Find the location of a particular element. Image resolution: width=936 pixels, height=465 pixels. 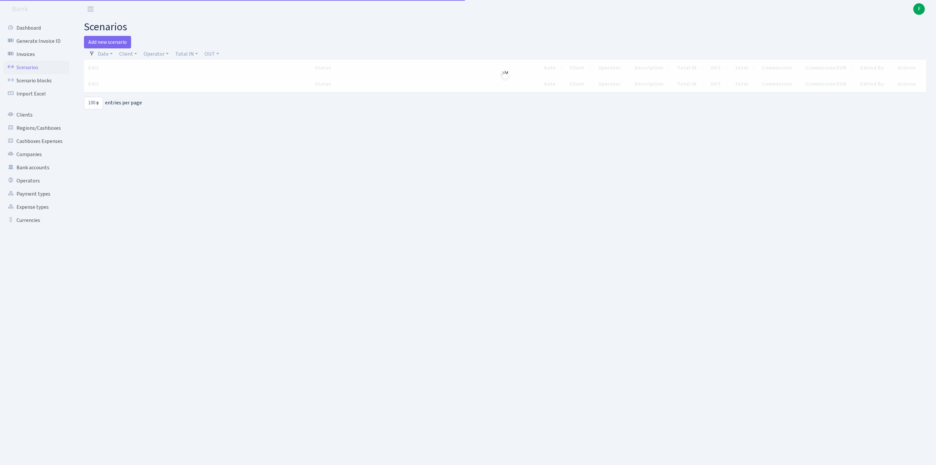

a: Scenario blocks is located at coordinates (36, 81).